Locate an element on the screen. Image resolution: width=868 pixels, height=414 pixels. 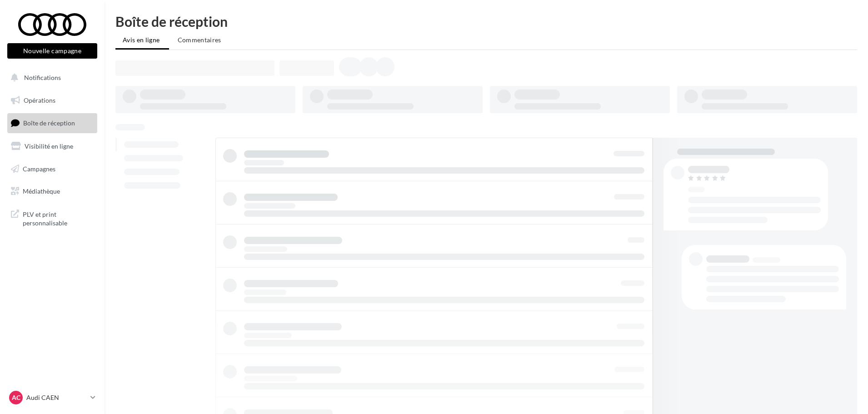
span: Campagnes is located at coordinates (39, 168).